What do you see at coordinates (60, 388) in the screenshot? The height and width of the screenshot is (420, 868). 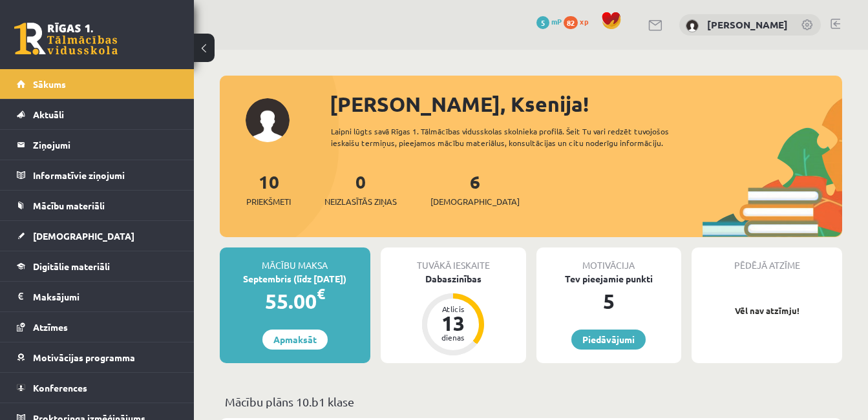 I see `span: Konferences` at bounding box center [60, 388].